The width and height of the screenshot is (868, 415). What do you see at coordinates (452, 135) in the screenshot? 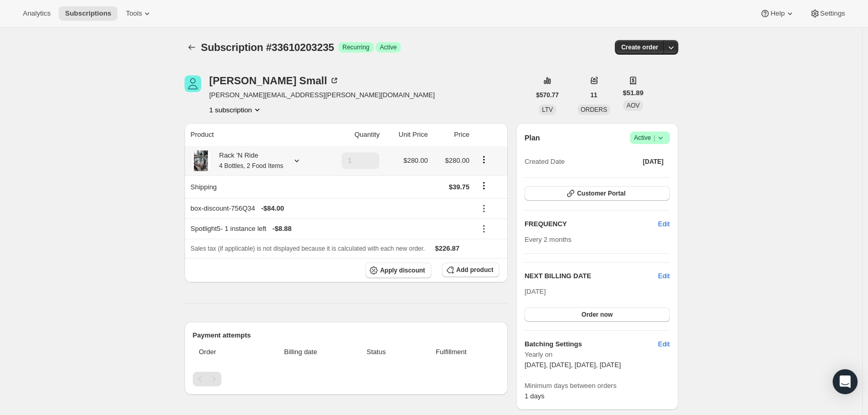
I see `th: Price` at bounding box center [452, 135].